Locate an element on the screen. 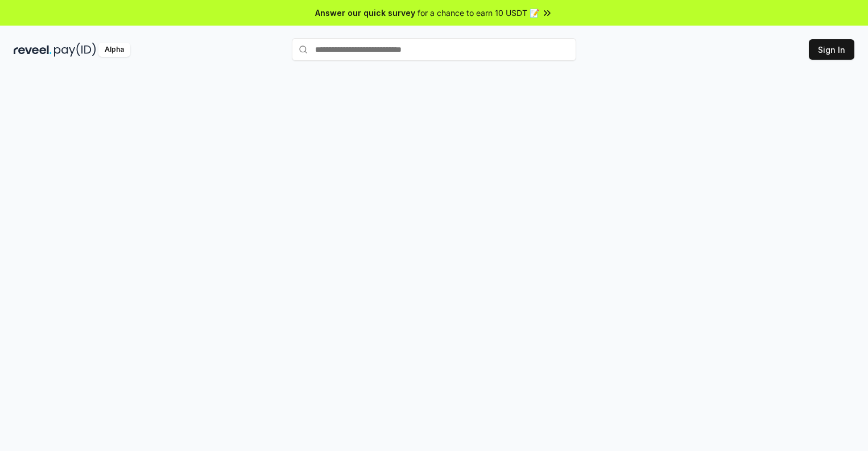  span: Answer our quick survey is located at coordinates (365, 12).